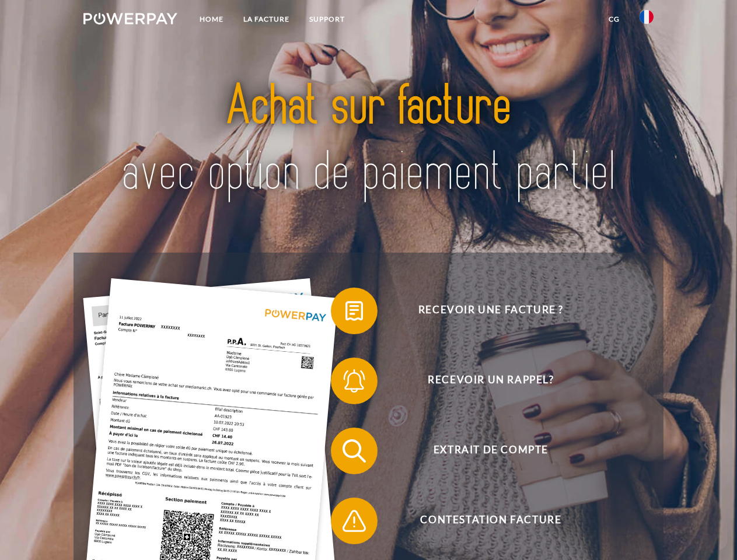 This screenshot has width=737, height=560. Describe the element at coordinates (327, 20) in the screenshot. I see `a: Support` at that location.